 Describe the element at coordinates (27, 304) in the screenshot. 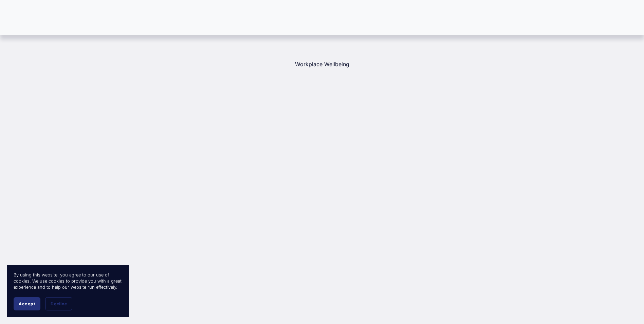

I see `span: Accept` at that location.